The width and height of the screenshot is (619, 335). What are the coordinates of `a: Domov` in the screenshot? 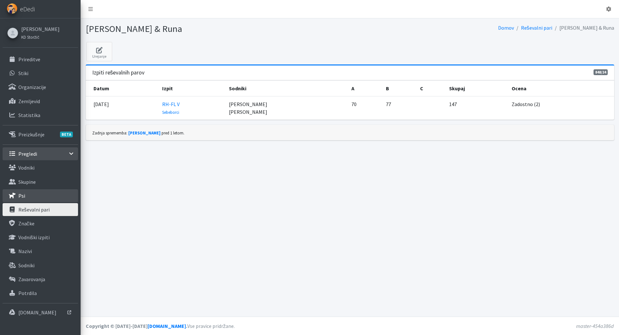 It's located at (506, 28).